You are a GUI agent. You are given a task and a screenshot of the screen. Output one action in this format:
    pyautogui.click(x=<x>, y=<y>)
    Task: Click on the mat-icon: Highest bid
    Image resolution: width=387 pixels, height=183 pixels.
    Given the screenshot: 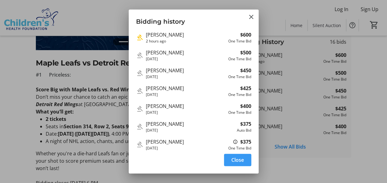 What is the action you would take?
    pyautogui.click(x=140, y=37)
    